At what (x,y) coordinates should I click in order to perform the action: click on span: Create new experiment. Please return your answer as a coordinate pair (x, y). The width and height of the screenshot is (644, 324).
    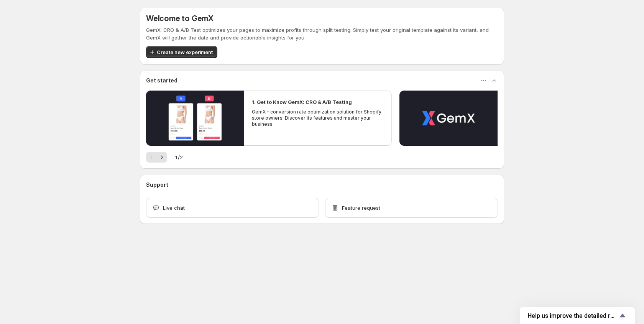
    Looking at the image, I should click on (185, 52).